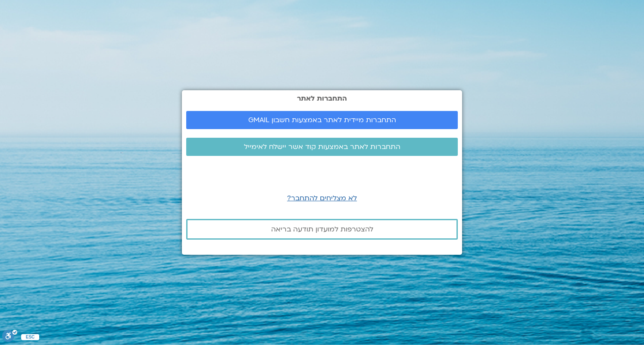 Image resolution: width=644 pixels, height=345 pixels. I want to click on a: התחברות מיידית לאתר באמצעות חשבון GMAIL, so click(322, 120).